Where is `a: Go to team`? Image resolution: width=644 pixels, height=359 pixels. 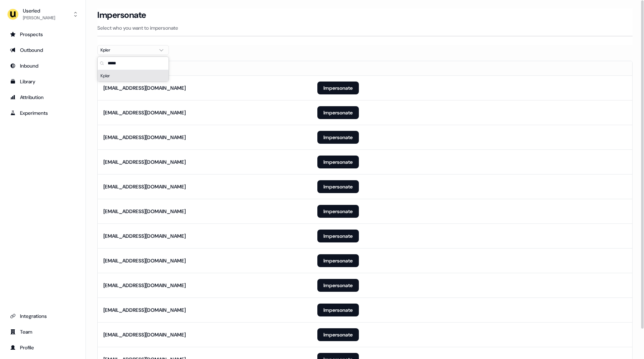 a: Go to team is located at coordinates (43, 332).